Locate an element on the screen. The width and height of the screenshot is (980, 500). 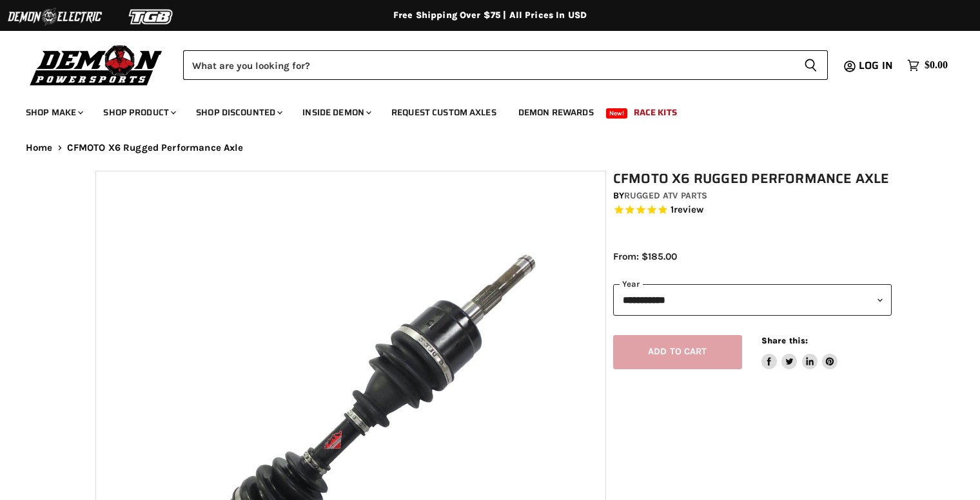
select: year is located at coordinates (752, 300).